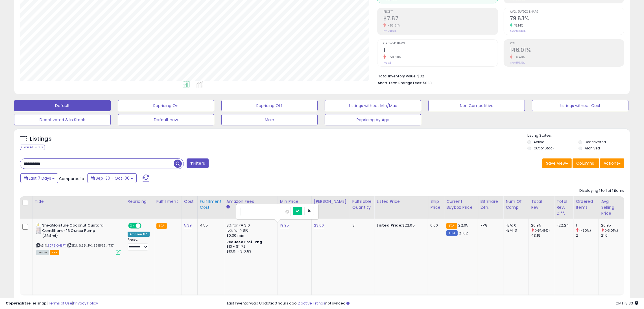  I want to click on div: Clear All Filters, so click(32, 147).